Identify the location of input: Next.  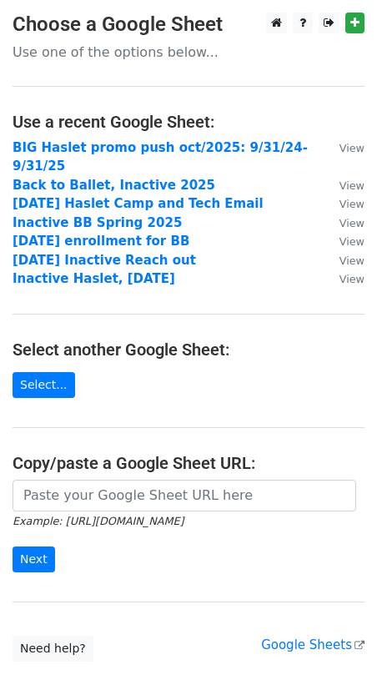
(33, 559).